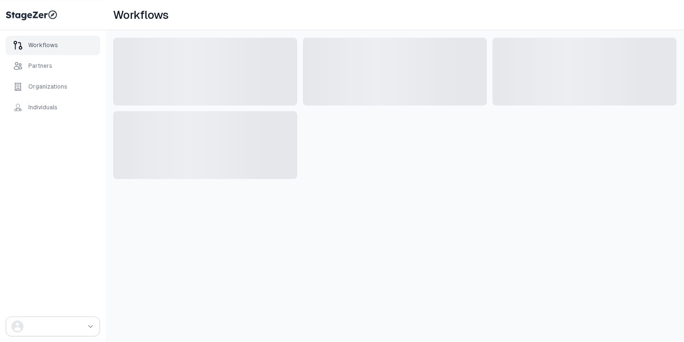 The height and width of the screenshot is (342, 684). What do you see at coordinates (48, 87) in the screenshot?
I see `div: Organizations` at bounding box center [48, 87].